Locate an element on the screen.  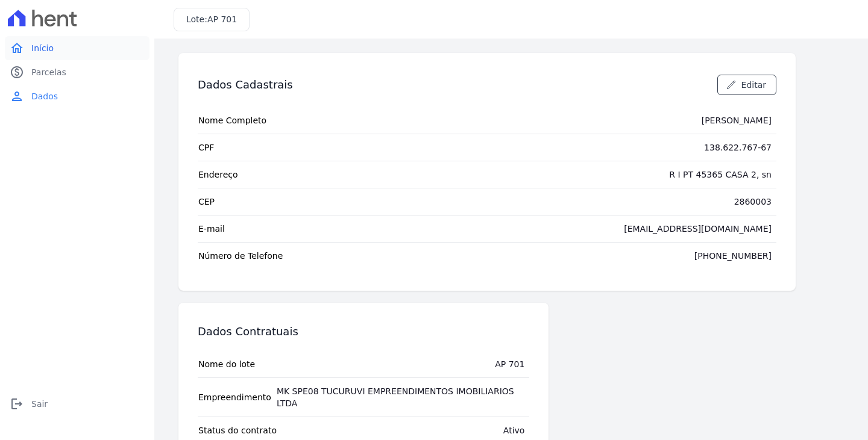
i: logout is located at coordinates (17, 404).